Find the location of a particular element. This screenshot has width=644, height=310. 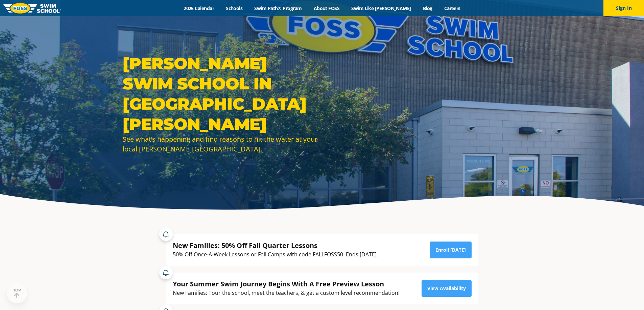

a: Blog is located at coordinates (427, 8).